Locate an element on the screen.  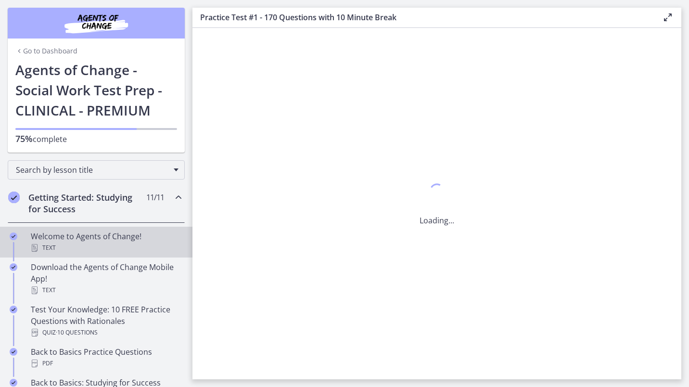
span: Search by lesson title is located at coordinates (92, 170).